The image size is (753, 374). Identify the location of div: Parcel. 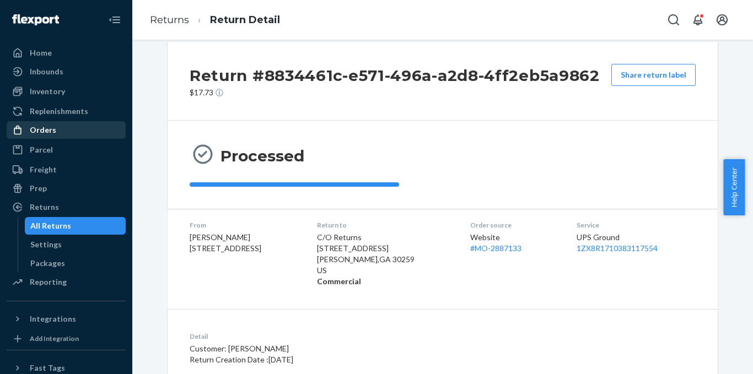
(41, 150).